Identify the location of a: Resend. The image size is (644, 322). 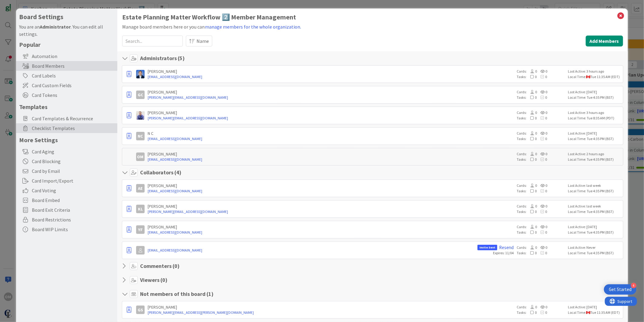
(506, 247).